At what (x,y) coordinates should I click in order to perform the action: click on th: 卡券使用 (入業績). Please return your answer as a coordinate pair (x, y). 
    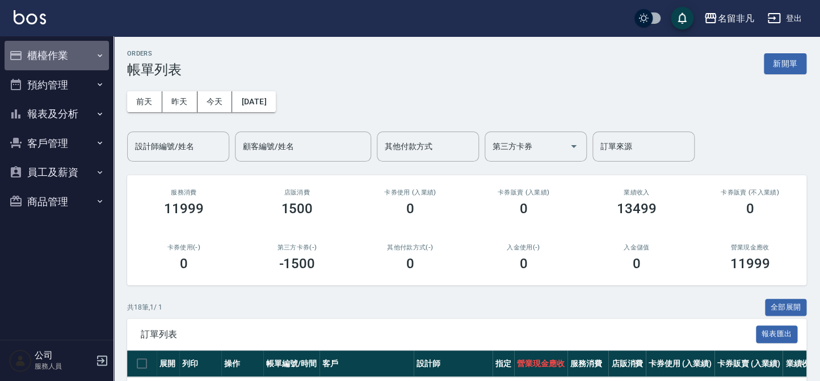
    Looking at the image, I should click on (680, 364).